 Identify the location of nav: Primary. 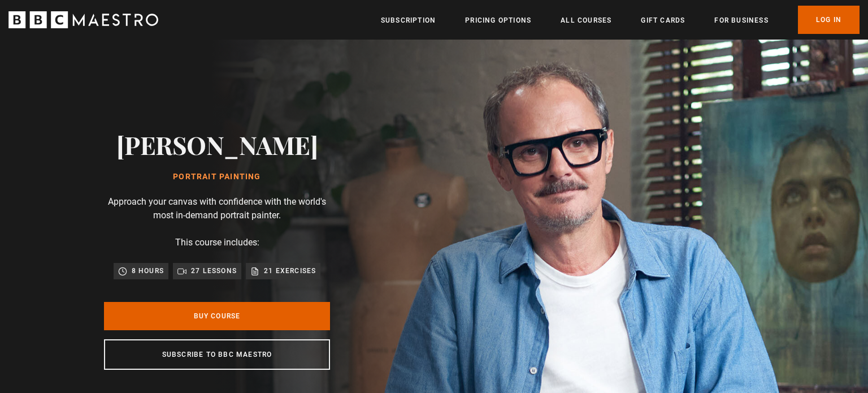
(620, 20).